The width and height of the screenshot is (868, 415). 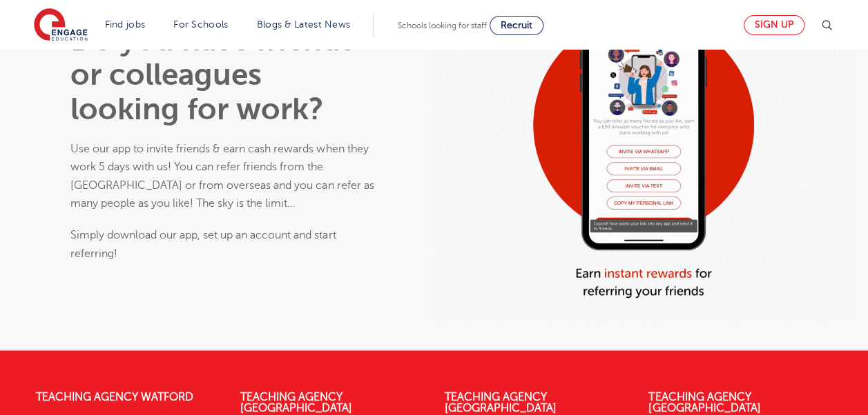 I want to click on a: Teaching Agency Watford, so click(x=115, y=397).